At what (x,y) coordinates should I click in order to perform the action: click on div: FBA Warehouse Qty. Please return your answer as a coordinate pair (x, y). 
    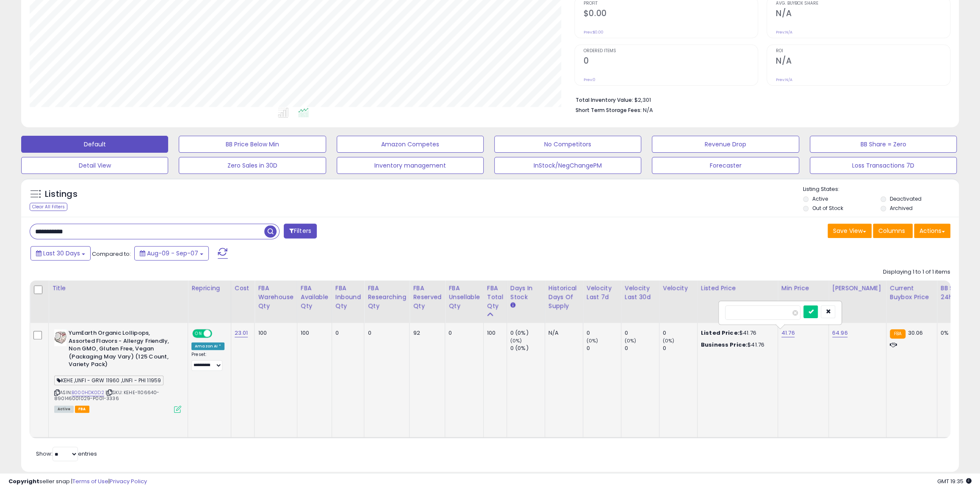
    Looking at the image, I should click on (275, 297).